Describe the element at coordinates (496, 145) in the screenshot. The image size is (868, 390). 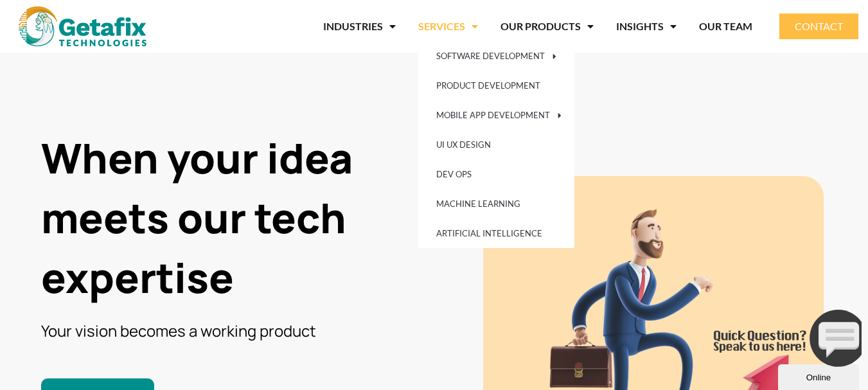
I see `ul: SERVICES` at that location.